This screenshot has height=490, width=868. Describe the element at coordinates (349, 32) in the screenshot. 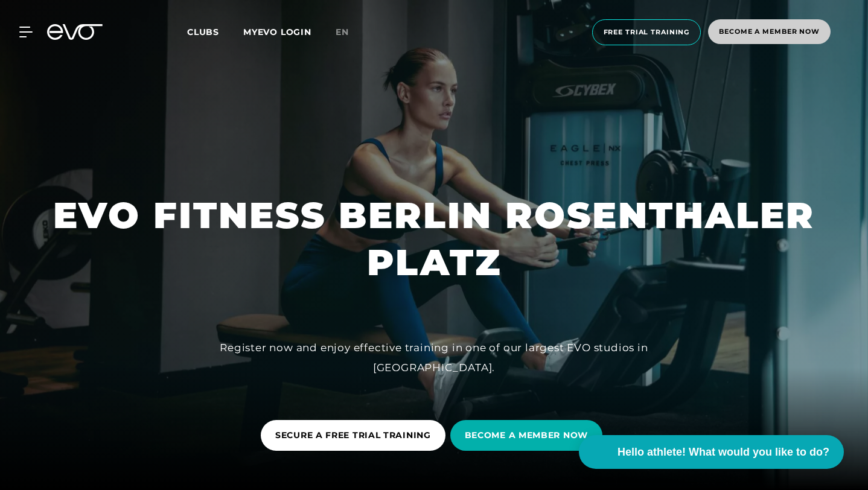

I see `a: en` at that location.